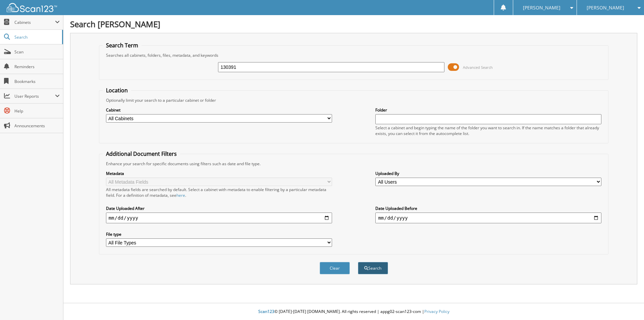 The image size is (644, 320). What do you see at coordinates (122, 46) in the screenshot?
I see `legend: Search Term` at bounding box center [122, 46].